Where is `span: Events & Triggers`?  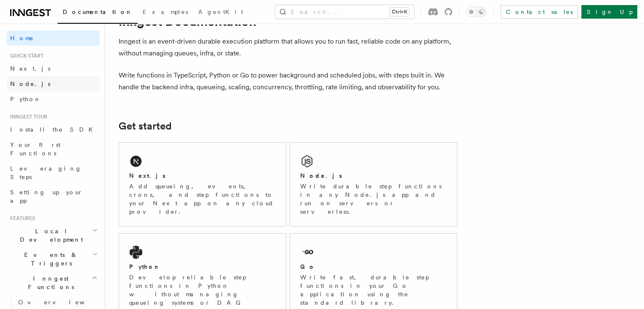 span: Events & Triggers is located at coordinates (49, 259).